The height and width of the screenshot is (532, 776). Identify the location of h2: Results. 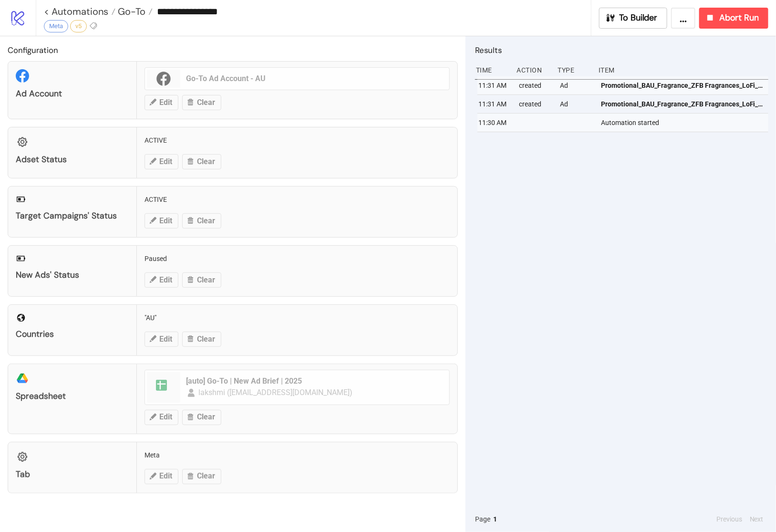
(622, 50).